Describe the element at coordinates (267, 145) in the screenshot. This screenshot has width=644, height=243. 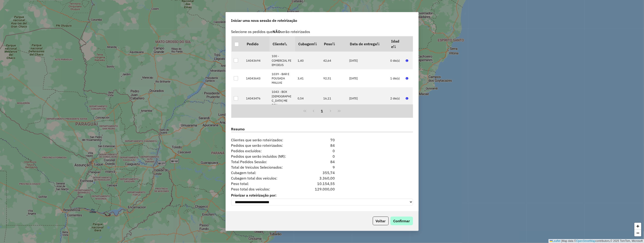
I see `span: Pedidos que serão roteirizados:` at that location.